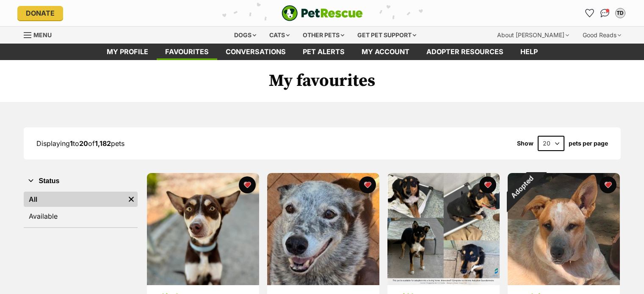 The height and width of the screenshot is (294, 644). Describe the element at coordinates (588, 143) in the screenshot. I see `label: pets per page` at that location.